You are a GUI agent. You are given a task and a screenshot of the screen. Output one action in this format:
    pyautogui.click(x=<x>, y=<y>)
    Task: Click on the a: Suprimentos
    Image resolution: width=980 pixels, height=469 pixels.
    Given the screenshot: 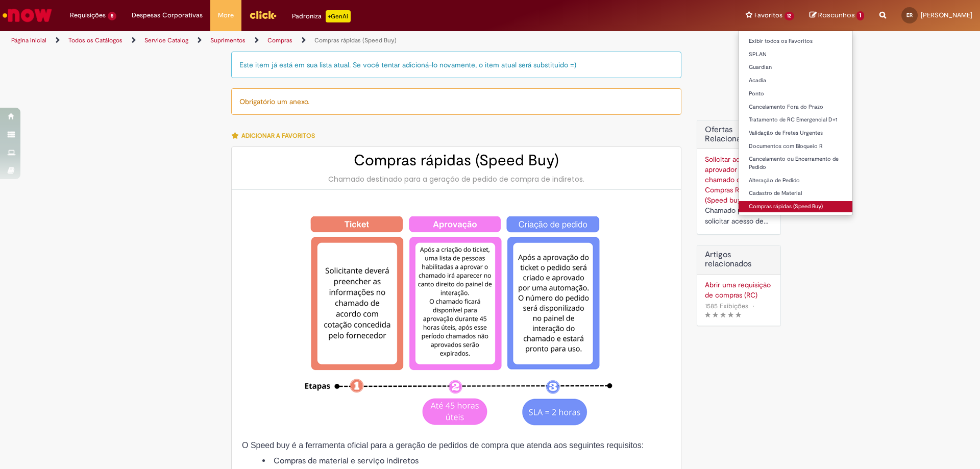 What is the action you would take?
    pyautogui.click(x=228, y=41)
    